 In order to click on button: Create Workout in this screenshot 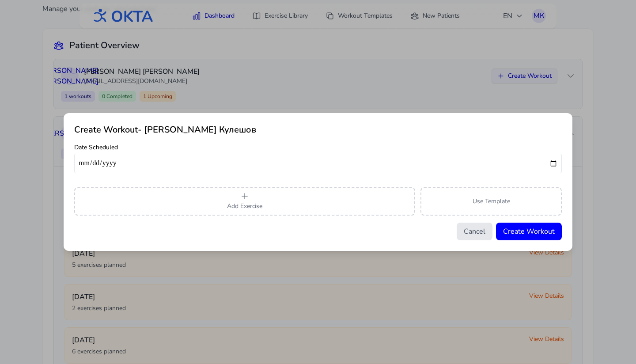, I will do `click(529, 232)`.